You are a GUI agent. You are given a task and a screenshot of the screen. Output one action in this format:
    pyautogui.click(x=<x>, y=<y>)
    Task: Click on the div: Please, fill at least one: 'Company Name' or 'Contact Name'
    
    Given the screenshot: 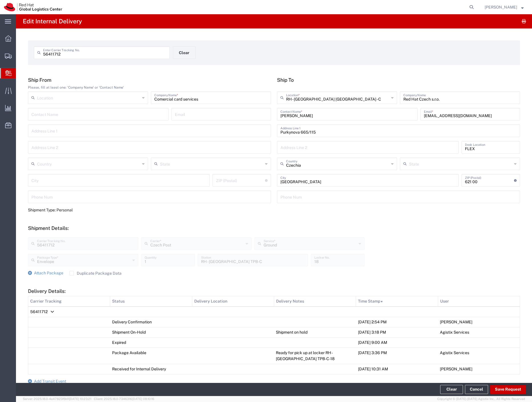 What is the action you would take?
    pyautogui.click(x=150, y=87)
    